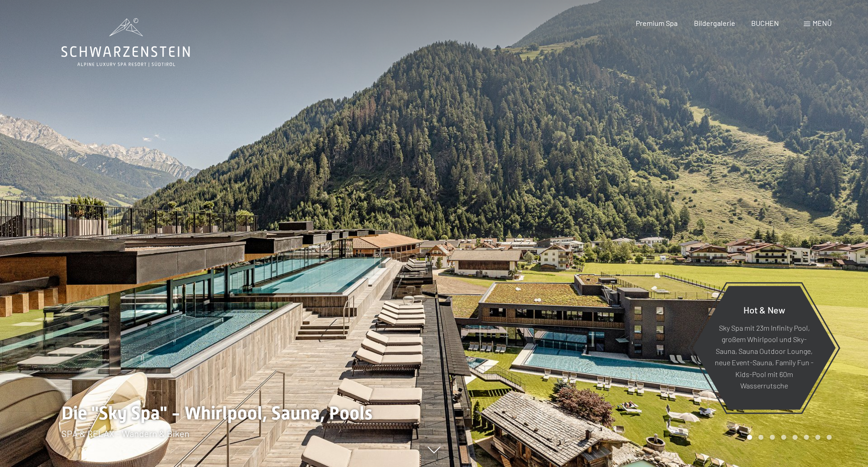 The image size is (868, 467). I want to click on div: Carousel Pagination, so click(787, 437).